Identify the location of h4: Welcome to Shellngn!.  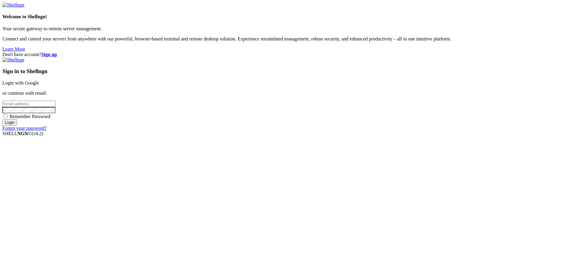
(288, 17).